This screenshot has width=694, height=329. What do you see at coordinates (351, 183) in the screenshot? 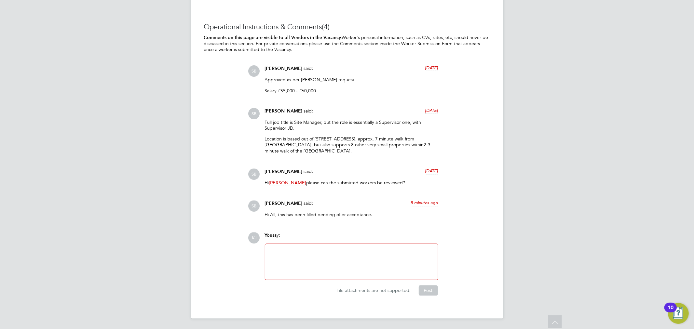
I see `p: Hi please can the submitted workers be reviewed?` at bounding box center [351, 183].